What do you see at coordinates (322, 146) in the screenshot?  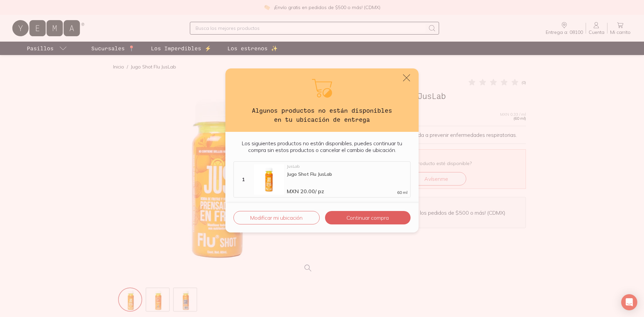 I see `p: Los siguientes productos no están disponibles, puedes continuar tu compra sin estos productos o c...` at bounding box center [322, 146].